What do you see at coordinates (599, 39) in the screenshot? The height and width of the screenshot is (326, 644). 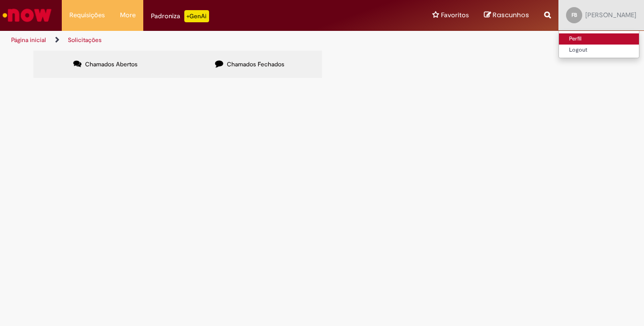 I see `a: Perfil` at bounding box center [599, 39].